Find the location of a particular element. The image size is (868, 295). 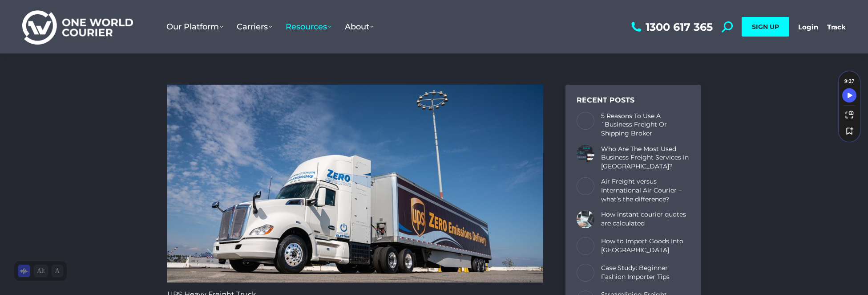

a: Login is located at coordinates (807, 27).